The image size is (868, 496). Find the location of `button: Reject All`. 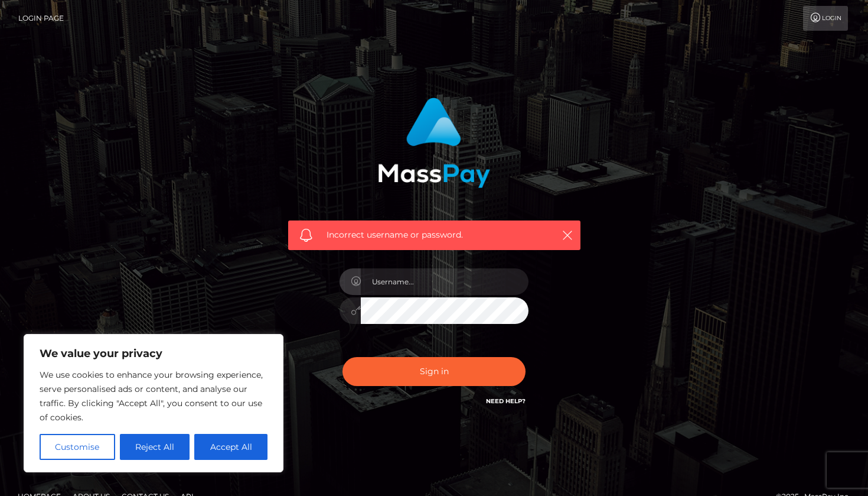

button: Reject All is located at coordinates (155, 447).